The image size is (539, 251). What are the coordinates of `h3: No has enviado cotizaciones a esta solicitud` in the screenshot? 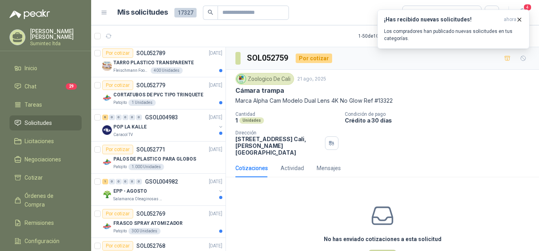 It's located at (383, 239).